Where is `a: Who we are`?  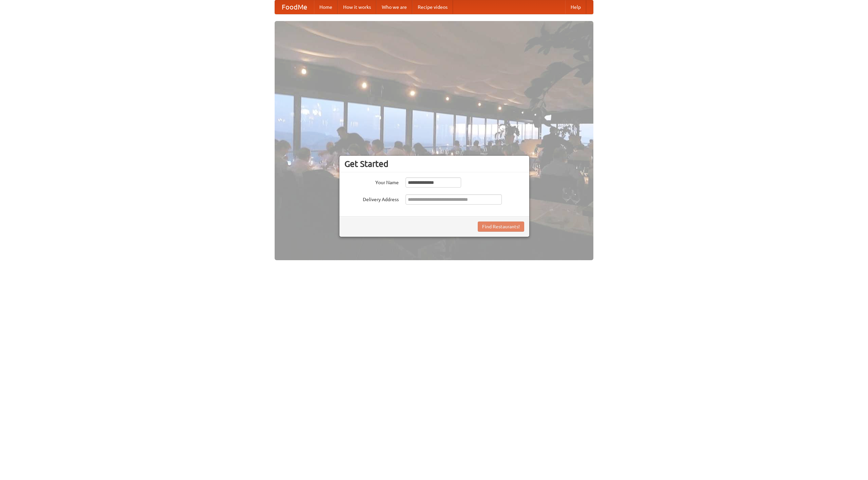 a: Who we are is located at coordinates (394, 7).